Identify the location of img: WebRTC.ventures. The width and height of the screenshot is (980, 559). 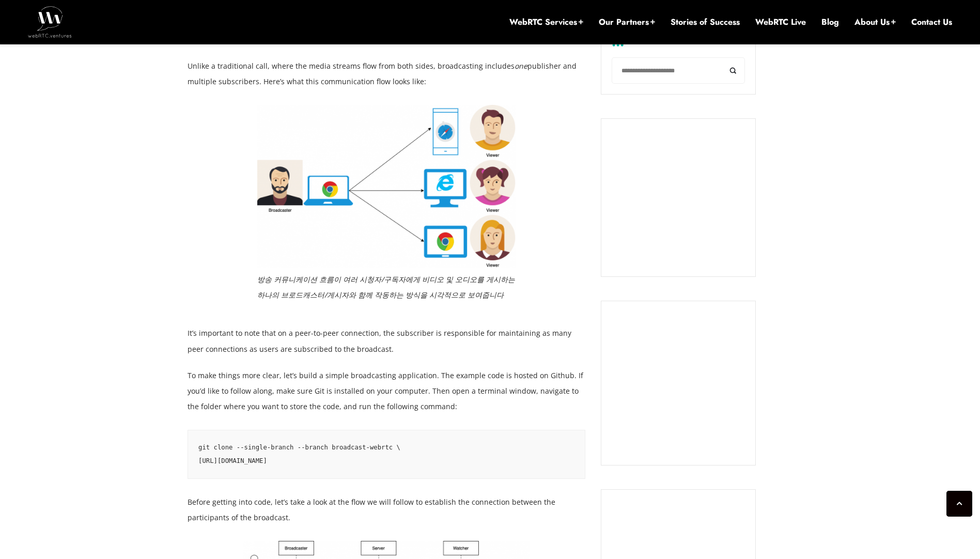
(50, 22).